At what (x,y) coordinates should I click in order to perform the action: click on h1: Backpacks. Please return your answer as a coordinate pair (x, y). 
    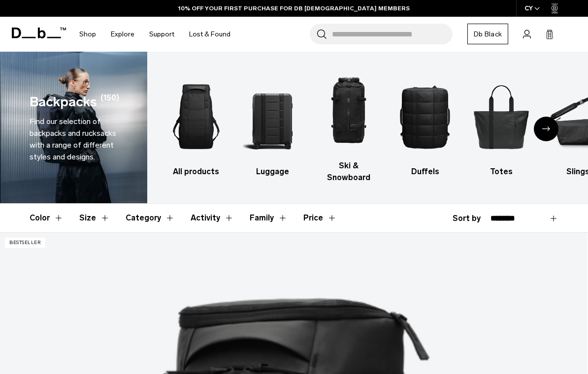
    Looking at the image, I should click on (63, 102).